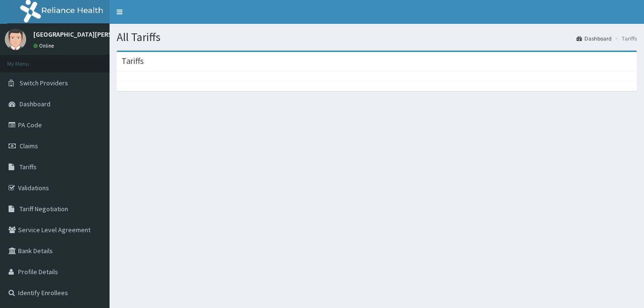 The image size is (644, 308). Describe the element at coordinates (44, 209) in the screenshot. I see `span: Tariff Negotiation` at that location.